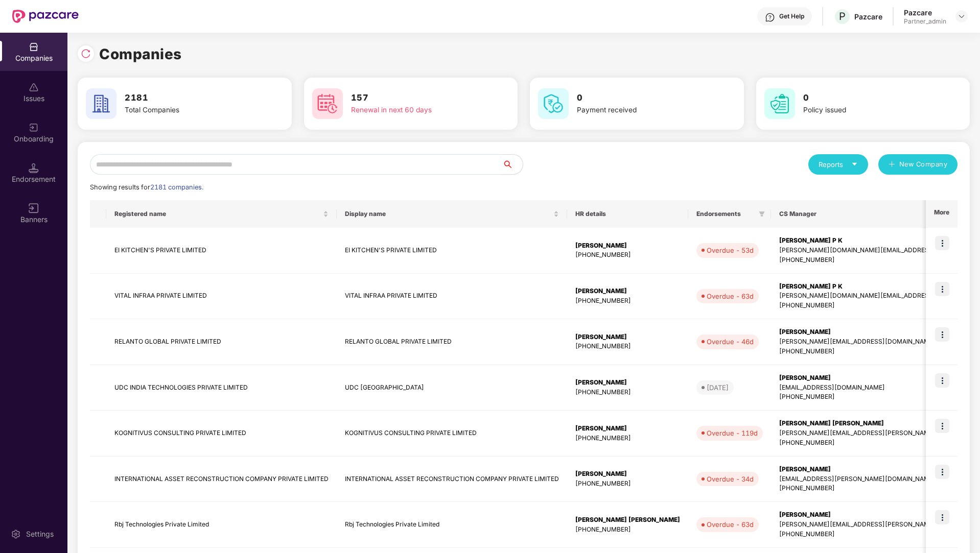  What do you see at coordinates (45, 17) in the screenshot?
I see `img: New Pazcare Logo` at bounding box center [45, 17].